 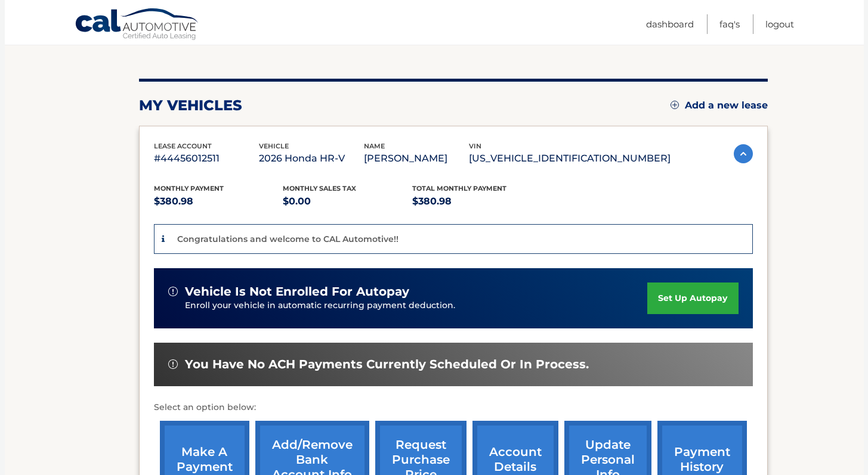 I want to click on img: add.svg, so click(x=674, y=105).